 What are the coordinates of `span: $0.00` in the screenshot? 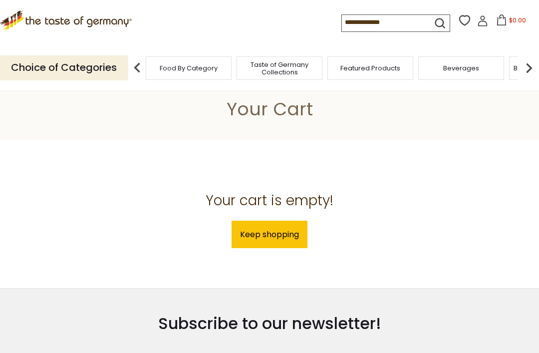 It's located at (518, 20).